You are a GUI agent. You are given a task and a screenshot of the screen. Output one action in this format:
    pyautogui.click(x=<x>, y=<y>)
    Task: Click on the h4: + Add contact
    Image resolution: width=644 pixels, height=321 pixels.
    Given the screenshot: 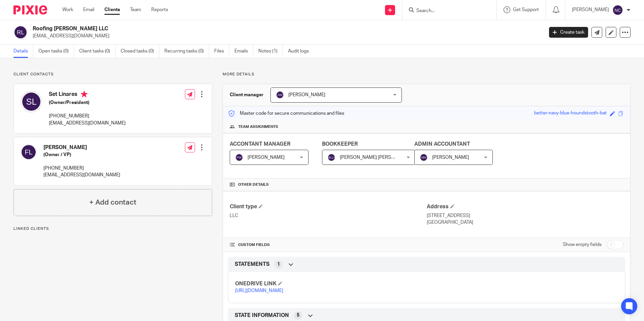 What is the action you would take?
    pyautogui.click(x=113, y=203)
    